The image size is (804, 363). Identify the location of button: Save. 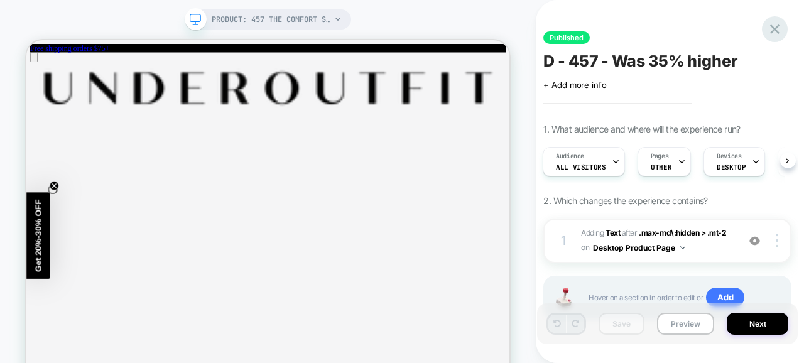
(621, 324).